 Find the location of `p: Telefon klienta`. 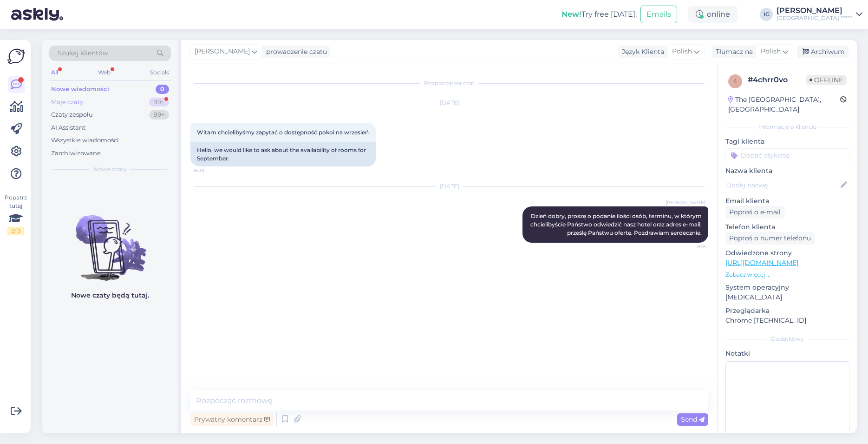

p: Telefon klienta is located at coordinates (788, 227).